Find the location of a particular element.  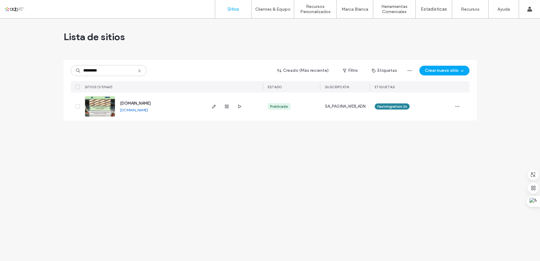

label: Recursos Personalizados is located at coordinates (315, 9).